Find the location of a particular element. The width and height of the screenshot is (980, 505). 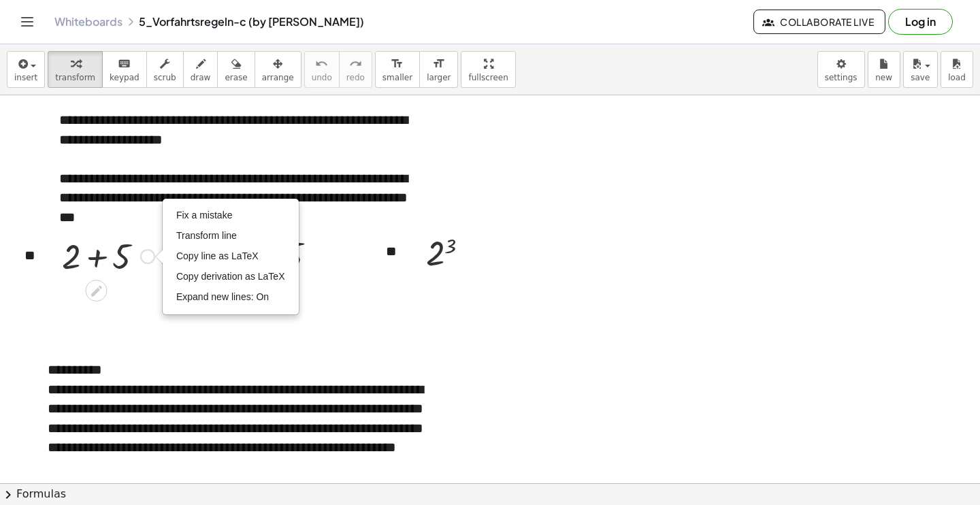

span: fullscreen is located at coordinates (488, 77).